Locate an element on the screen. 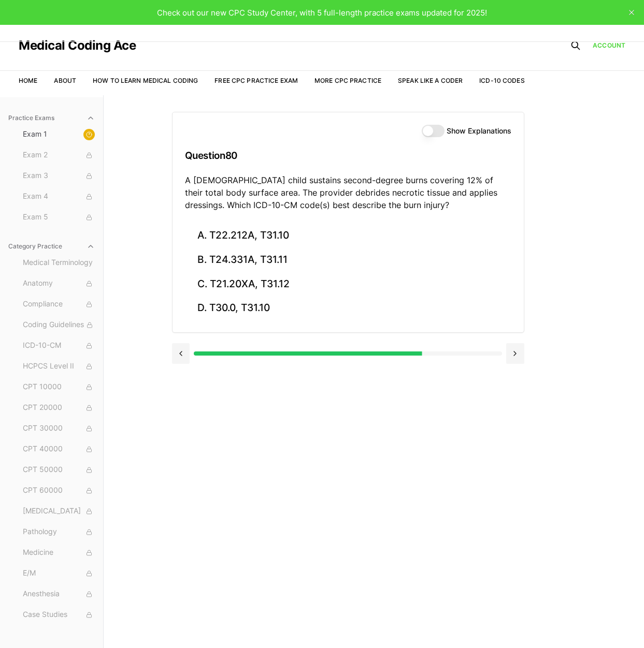 The image size is (644, 648). span: HCPCS Level II is located at coordinates (58, 366).